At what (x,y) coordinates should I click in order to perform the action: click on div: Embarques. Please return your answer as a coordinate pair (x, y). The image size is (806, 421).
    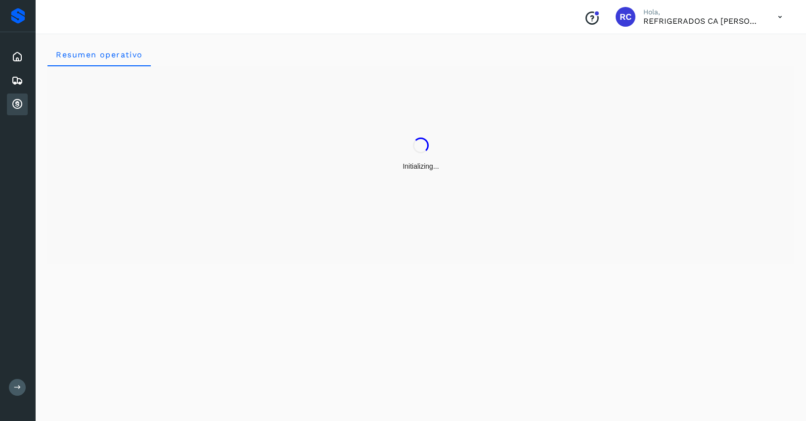
    Looking at the image, I should click on (17, 81).